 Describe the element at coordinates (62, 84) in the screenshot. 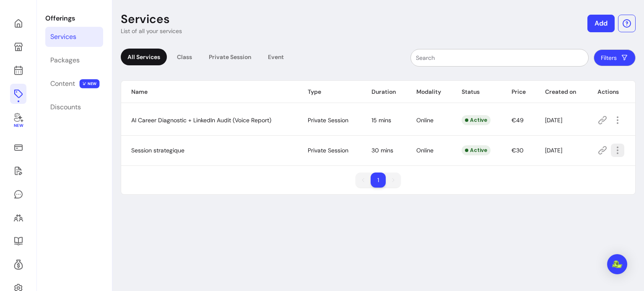

I see `div: Content` at that location.